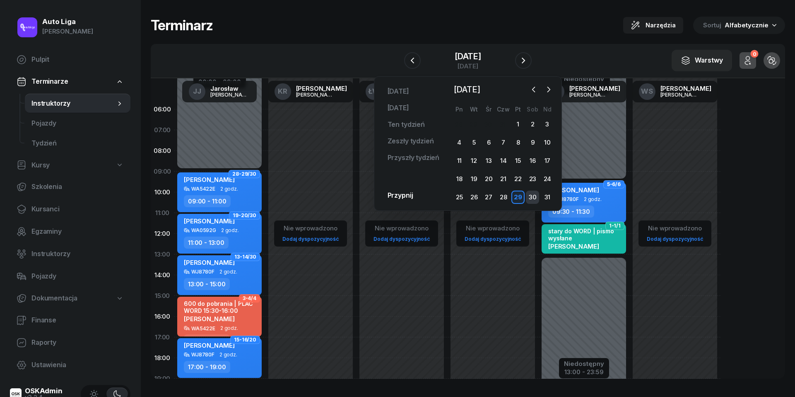 This screenshot has width=795, height=397. What do you see at coordinates (162, 151) in the screenshot?
I see `div: 08:00` at bounding box center [162, 151].